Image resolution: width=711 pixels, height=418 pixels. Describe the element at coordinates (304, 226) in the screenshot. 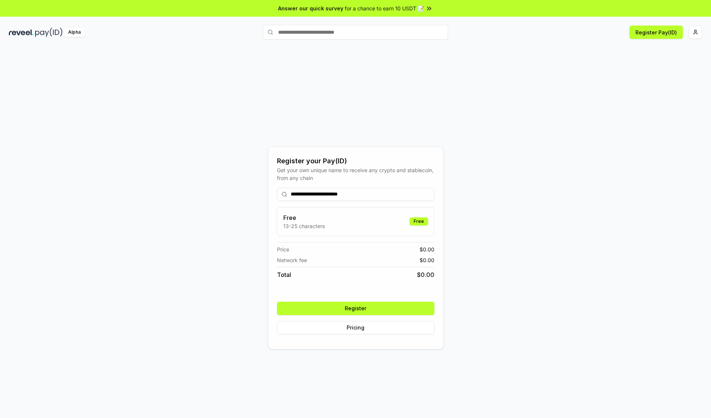

I see `p: 13-25 characters` at that location.